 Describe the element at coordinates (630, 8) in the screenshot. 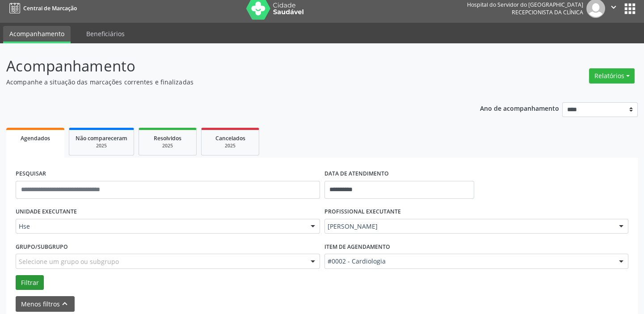

I see `button: apps` at that location.